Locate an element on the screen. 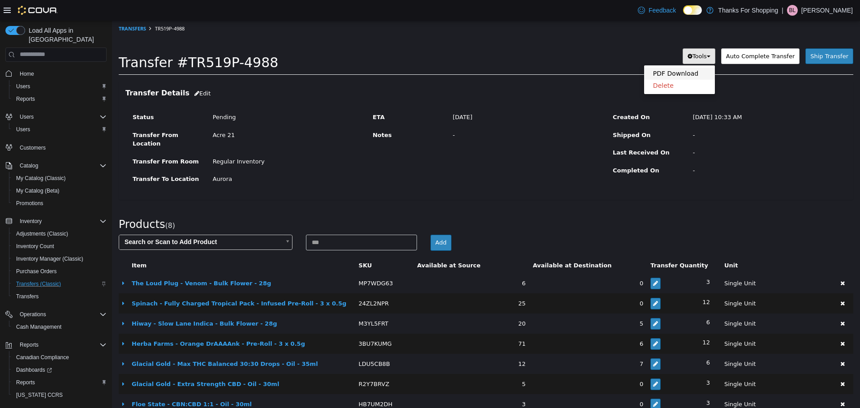 This screenshot has height=408, width=860. span: MP7WDG63 is located at coordinates (264, 263).